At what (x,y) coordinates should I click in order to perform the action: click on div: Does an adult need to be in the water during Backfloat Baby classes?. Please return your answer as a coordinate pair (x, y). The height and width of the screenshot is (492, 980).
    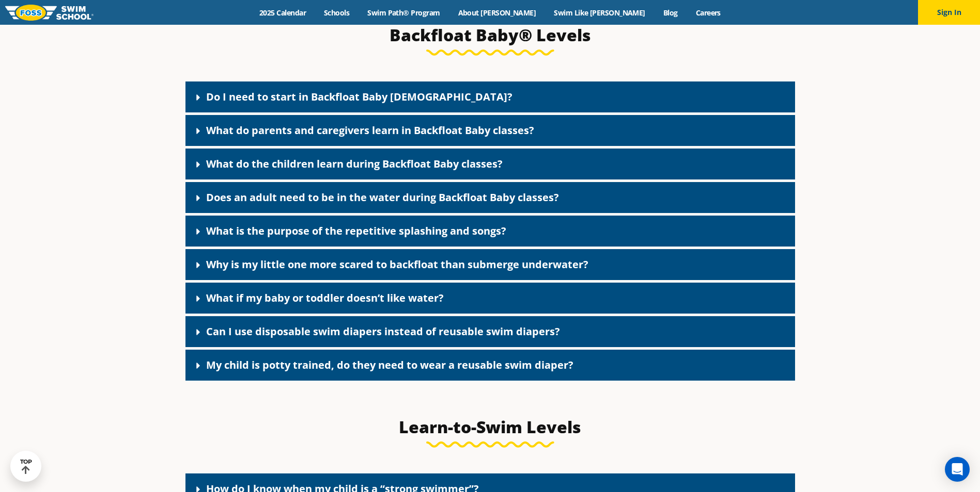
    Looking at the image, I should click on (490, 198).